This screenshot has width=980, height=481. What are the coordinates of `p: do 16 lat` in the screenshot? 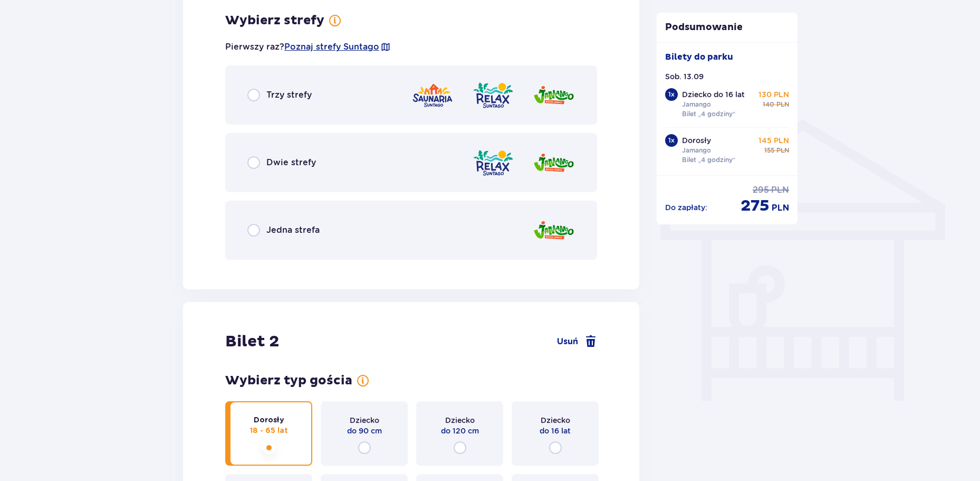 It's located at (555, 430).